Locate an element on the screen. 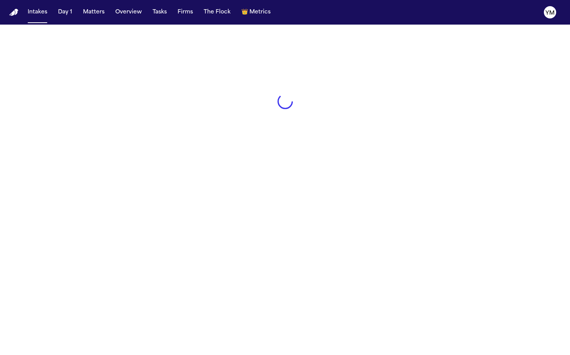 The image size is (570, 355). button: Firms is located at coordinates (185, 12).